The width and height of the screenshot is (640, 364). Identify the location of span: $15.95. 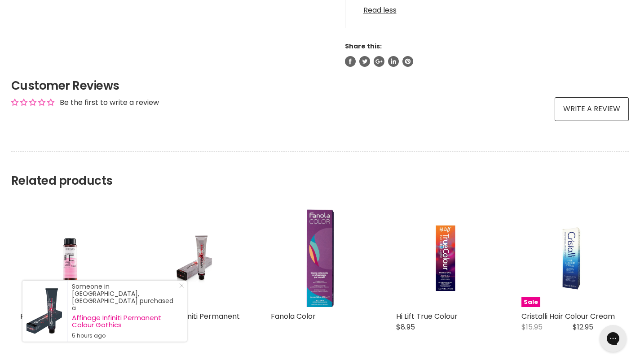
(531, 327).